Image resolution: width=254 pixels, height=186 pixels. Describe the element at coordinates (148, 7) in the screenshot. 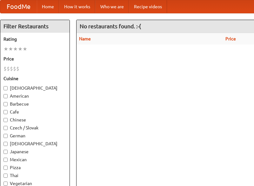

I see `a: Recipe videos` at that location.